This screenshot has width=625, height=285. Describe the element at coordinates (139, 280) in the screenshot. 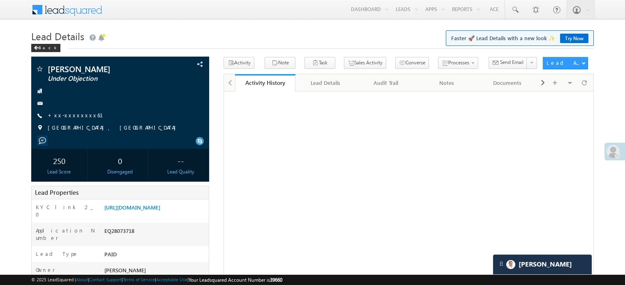

I see `a: Terms of Service` at that location.